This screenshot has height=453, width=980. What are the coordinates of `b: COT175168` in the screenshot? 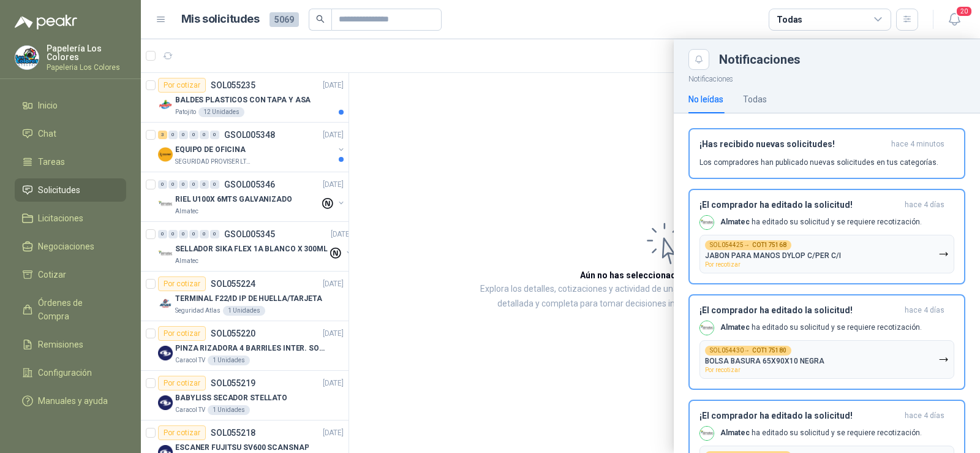 It's located at (770, 245).